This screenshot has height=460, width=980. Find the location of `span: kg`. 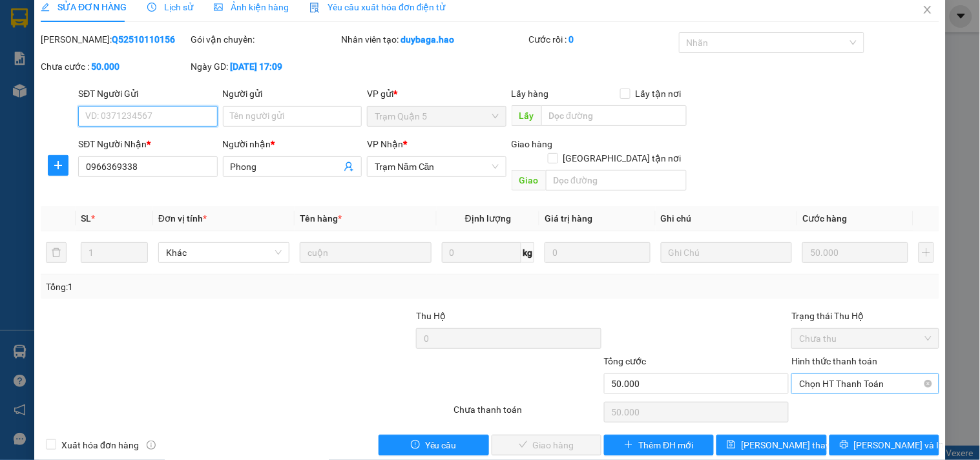

span: kg is located at coordinates (528, 253).